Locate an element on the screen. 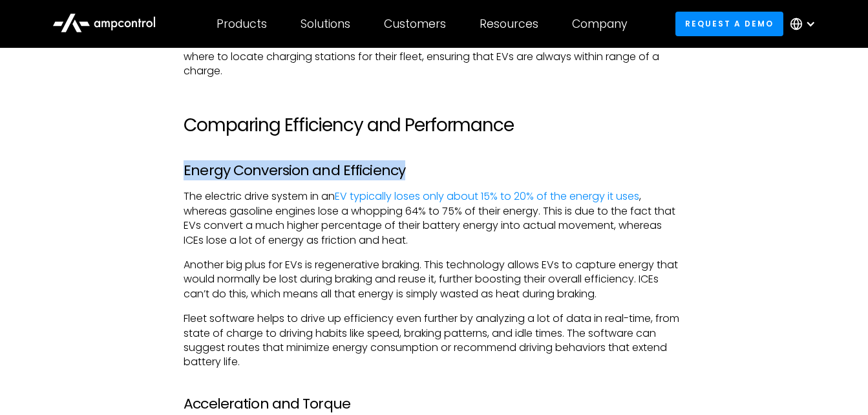  div: Solutions is located at coordinates (325, 24).